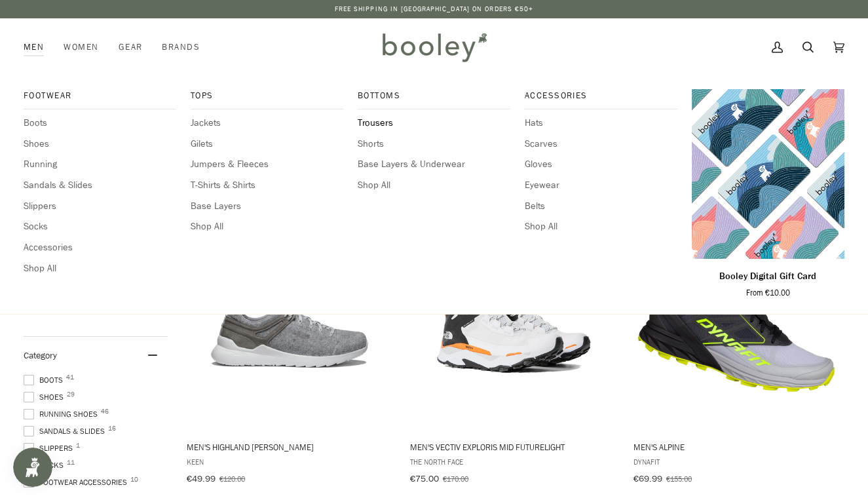 The height and width of the screenshot is (500, 868). What do you see at coordinates (290, 332) in the screenshot?
I see `img: Men's Highland Arway Steel Grey / Drizzle - Booley Galway` at bounding box center [290, 332].